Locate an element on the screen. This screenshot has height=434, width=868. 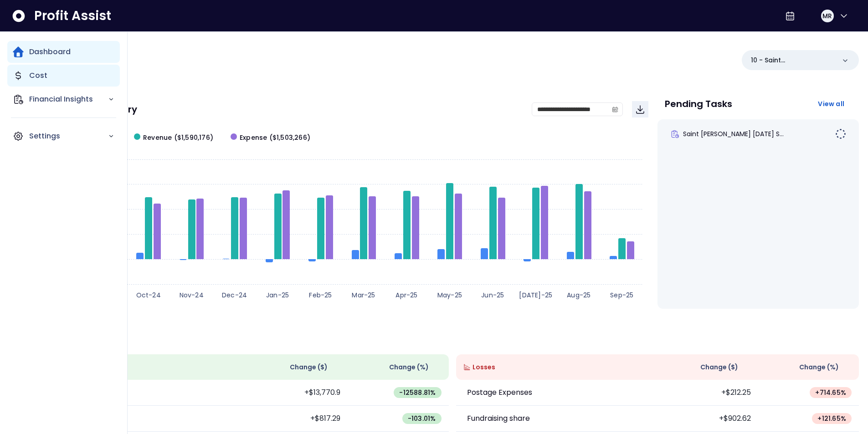
span: + 714.65 % is located at coordinates (831, 393).